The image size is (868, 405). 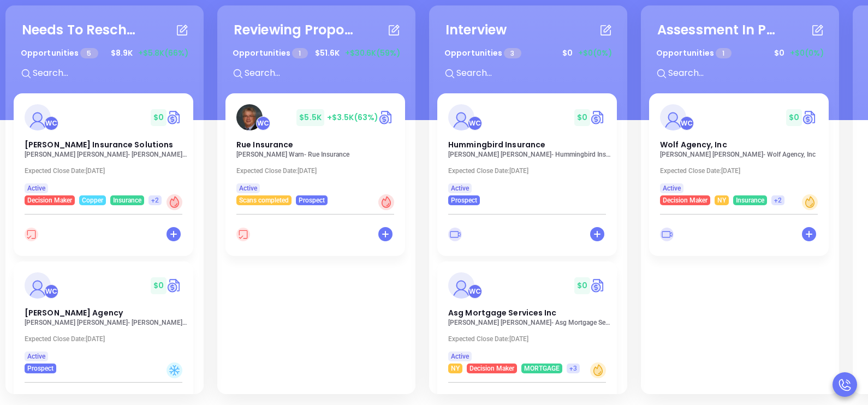 I want to click on div: Needs To Reschedule, so click(x=82, y=30).